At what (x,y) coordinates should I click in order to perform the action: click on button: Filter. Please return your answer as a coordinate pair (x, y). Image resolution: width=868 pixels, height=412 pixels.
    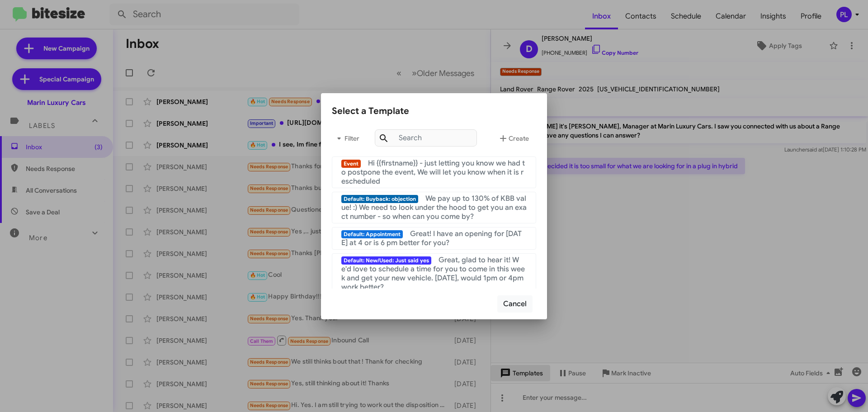
    Looking at the image, I should click on (346, 138).